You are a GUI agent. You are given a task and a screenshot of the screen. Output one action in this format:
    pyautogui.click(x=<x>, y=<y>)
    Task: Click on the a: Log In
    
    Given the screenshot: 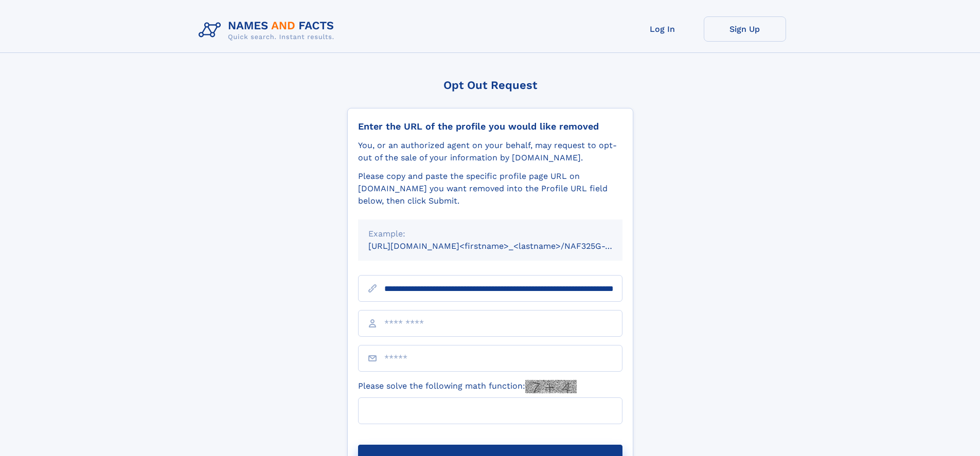 What is the action you would take?
    pyautogui.click(x=663, y=28)
    